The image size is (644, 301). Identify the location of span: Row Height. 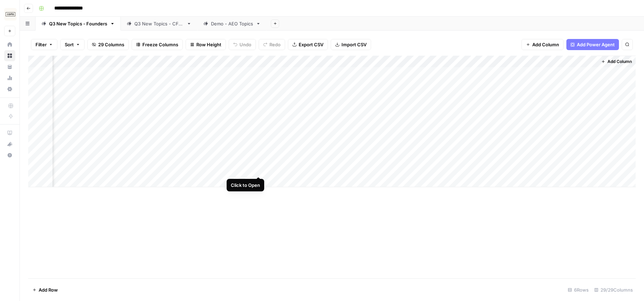
(209, 45).